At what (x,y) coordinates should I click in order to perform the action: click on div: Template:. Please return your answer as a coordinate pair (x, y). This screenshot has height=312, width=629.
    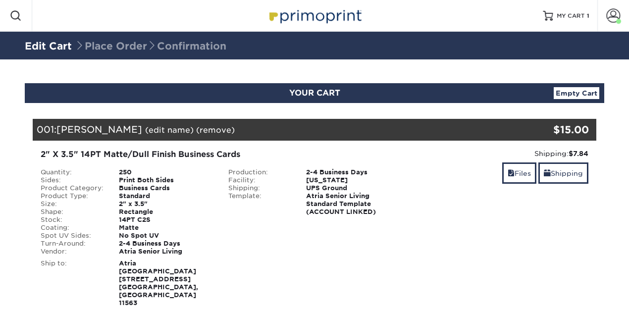
    Looking at the image, I should click on (260, 204).